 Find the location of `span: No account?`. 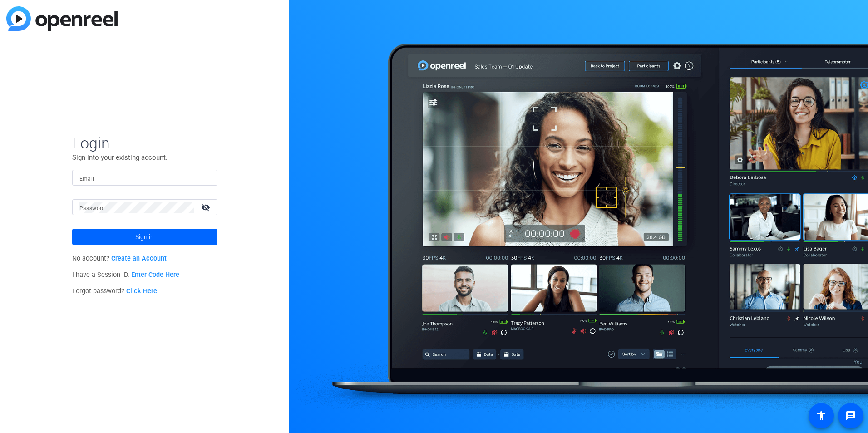

span: No account? is located at coordinates (119, 258).